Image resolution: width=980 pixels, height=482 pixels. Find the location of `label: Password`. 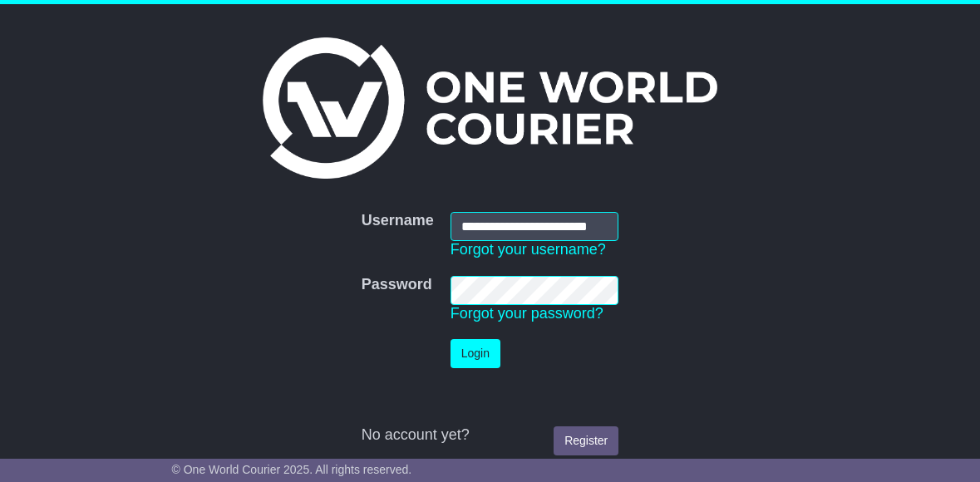

label: Password is located at coordinates (397, 285).